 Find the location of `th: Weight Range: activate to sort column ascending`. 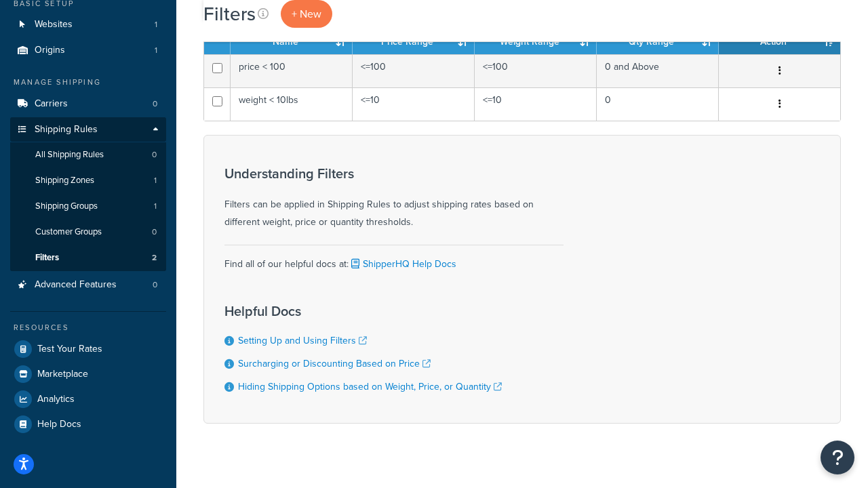

th: Weight Range: activate to sort column ascending is located at coordinates (536, 42).